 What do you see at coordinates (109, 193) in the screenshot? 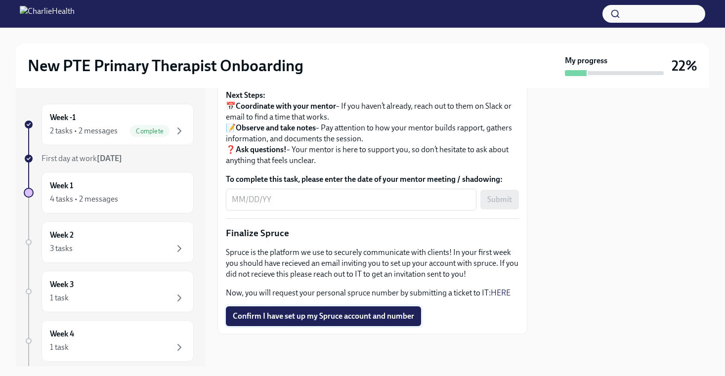
I see `a: Week 14 tasks • 2 messages` at bounding box center [109, 193].